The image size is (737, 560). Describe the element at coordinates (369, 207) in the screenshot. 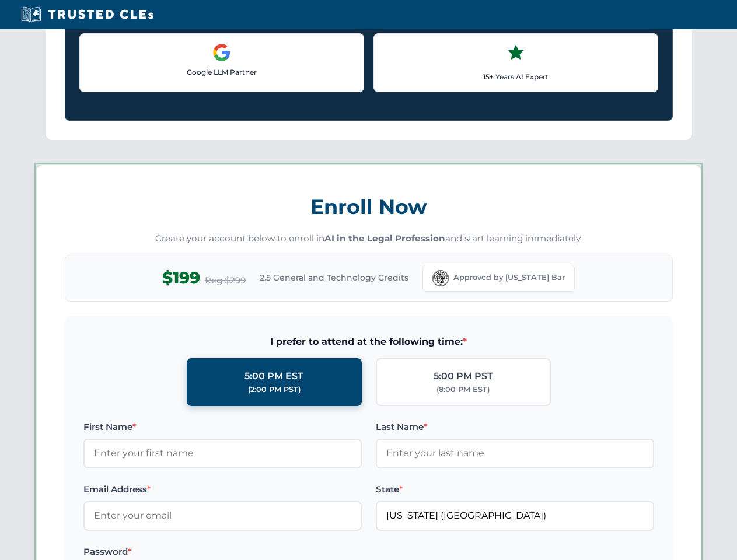

I see `h3: Enroll Now` at that location.